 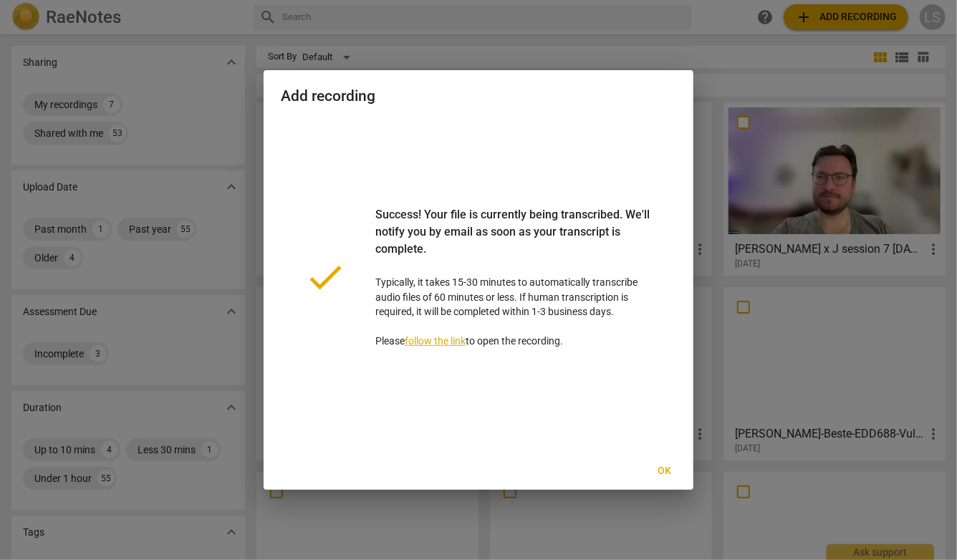 What do you see at coordinates (514, 241) in the screenshot?
I see `div: Success! Your file is currently being transcribed. We'll notify you by email as soon as your tran...` at bounding box center [514, 241].